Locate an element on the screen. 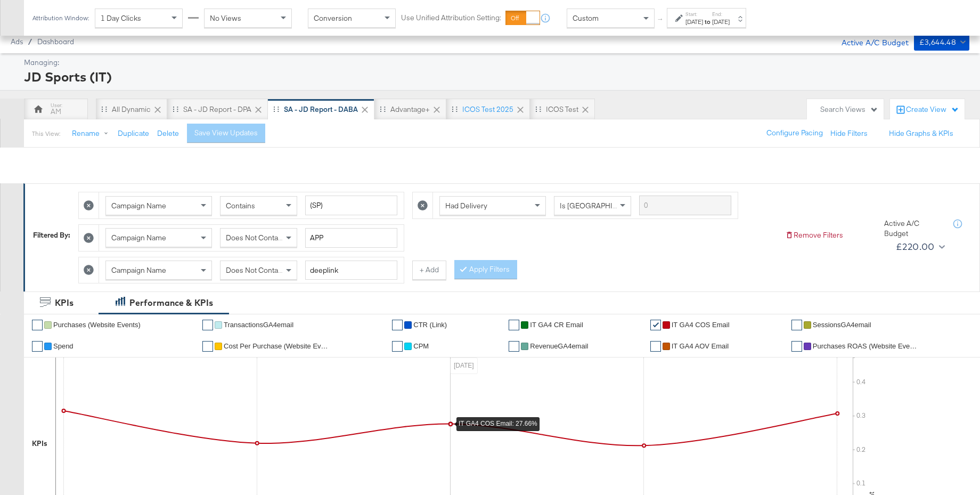 This screenshot has width=980, height=495. span: IT GA4 CR Email is located at coordinates (557, 324).